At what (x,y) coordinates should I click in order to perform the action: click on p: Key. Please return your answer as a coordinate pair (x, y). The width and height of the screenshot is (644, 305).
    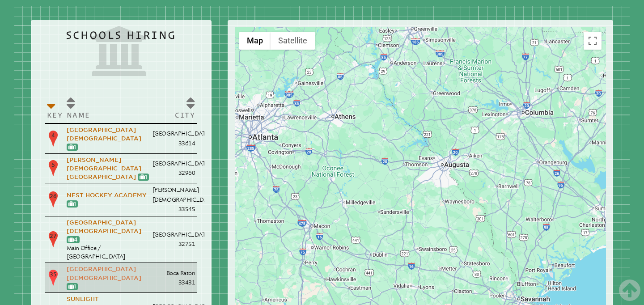
    Looking at the image, I should click on (55, 115).